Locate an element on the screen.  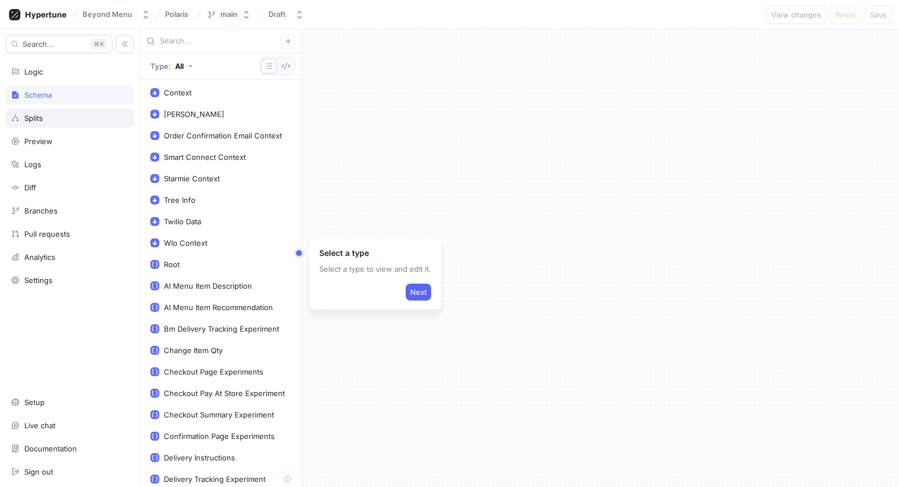
button: Type: All is located at coordinates (171, 66).